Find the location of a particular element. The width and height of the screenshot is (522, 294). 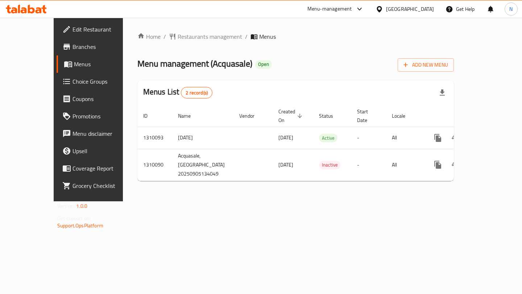

a: Grocery Checklist is located at coordinates (99, 186).